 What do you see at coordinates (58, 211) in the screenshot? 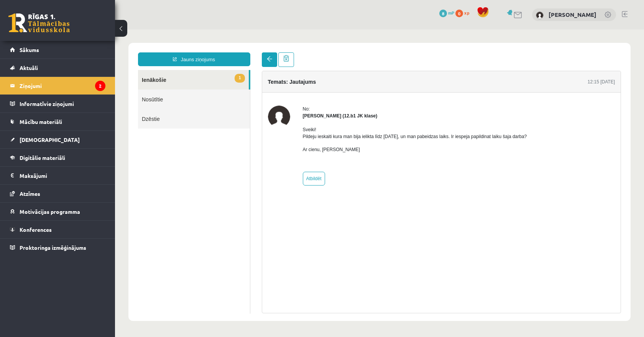
I see `a: Motivācijas programma` at bounding box center [58, 211].